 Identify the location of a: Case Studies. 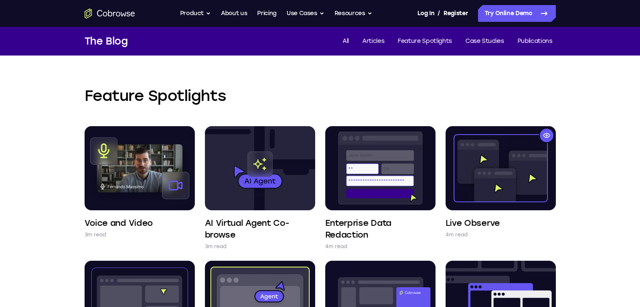
(485, 41).